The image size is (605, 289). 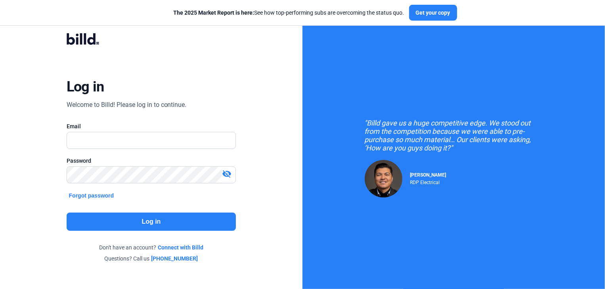 I want to click on button: Log in, so click(x=151, y=222).